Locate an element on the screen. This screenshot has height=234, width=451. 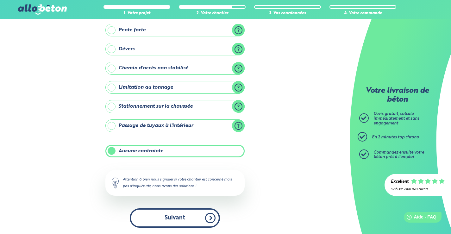
span: En 2 minutes top chrono is located at coordinates (396, 137).